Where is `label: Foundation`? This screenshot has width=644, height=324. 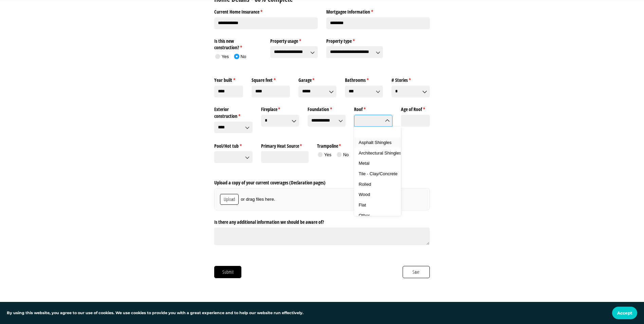
label: Foundation is located at coordinates (327, 108).